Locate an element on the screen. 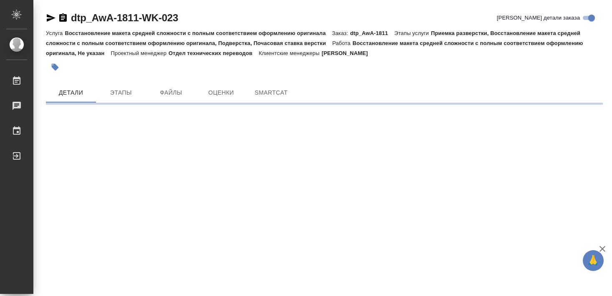  span: Этапы is located at coordinates (121, 93).